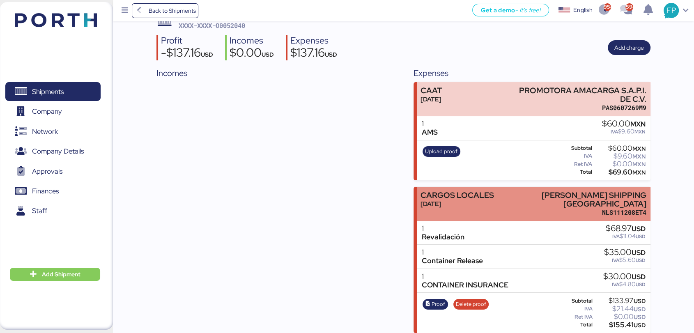 Image resolution: width=694 pixels, height=333 pixels. Describe the element at coordinates (624, 284) in the screenshot. I see `div: $4.80` at that location.